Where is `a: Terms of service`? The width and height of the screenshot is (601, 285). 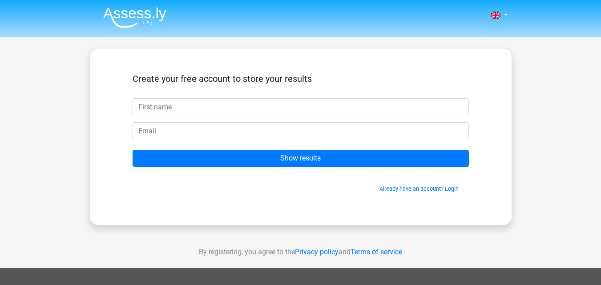
a: Terms of service is located at coordinates (377, 252).